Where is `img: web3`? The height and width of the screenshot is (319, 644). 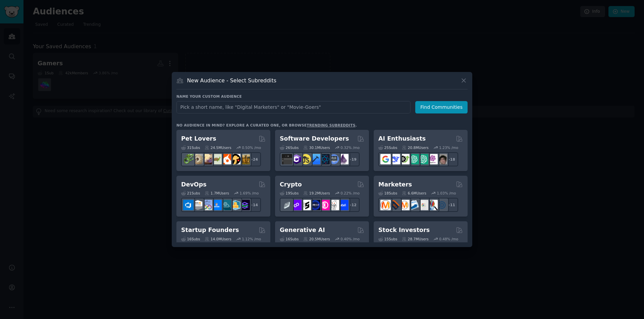
img: web3 is located at coordinates (315, 205).